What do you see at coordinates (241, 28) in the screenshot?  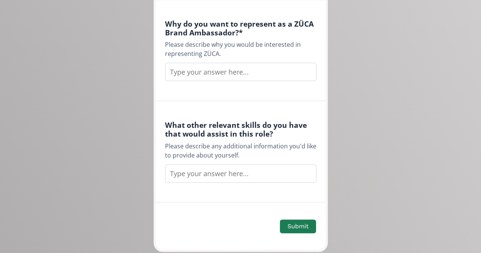 I see `h4: Why do you want to represent as a ZÜCA Brand Ambassador? *` at bounding box center [241, 28].